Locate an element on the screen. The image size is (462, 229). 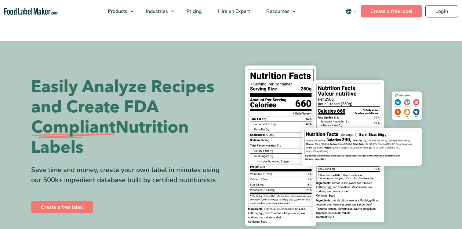
span: Products is located at coordinates (117, 11).